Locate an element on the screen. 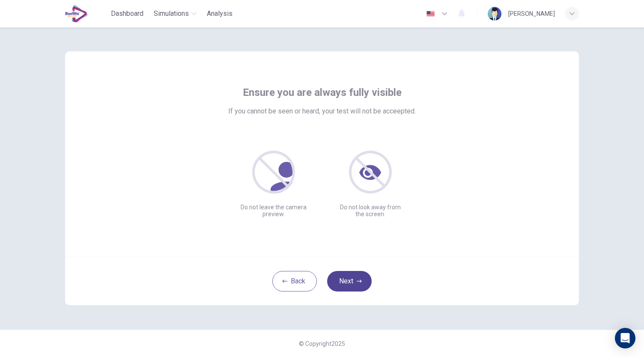 The image size is (644, 357). p: Do not leave the camera preview. is located at coordinates (274, 211).